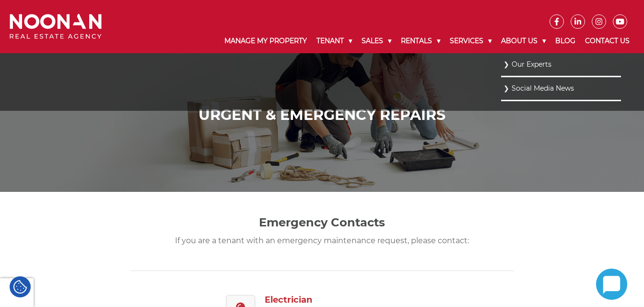  Describe the element at coordinates (421, 41) in the screenshot. I see `a: Rentals` at that location.